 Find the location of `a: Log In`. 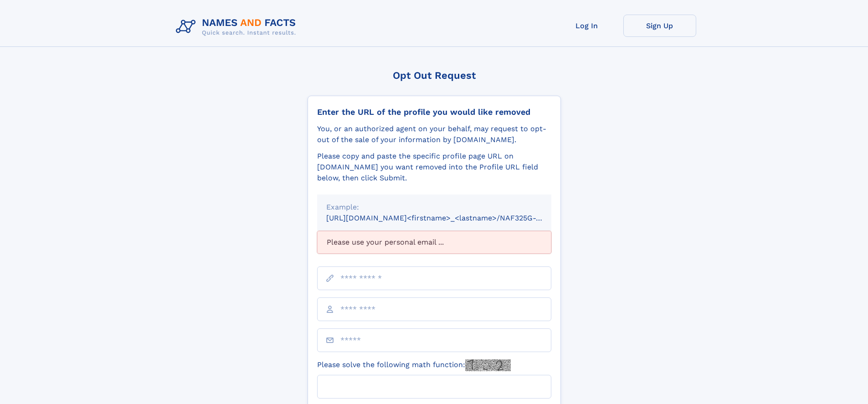

a: Log In is located at coordinates (587, 25).